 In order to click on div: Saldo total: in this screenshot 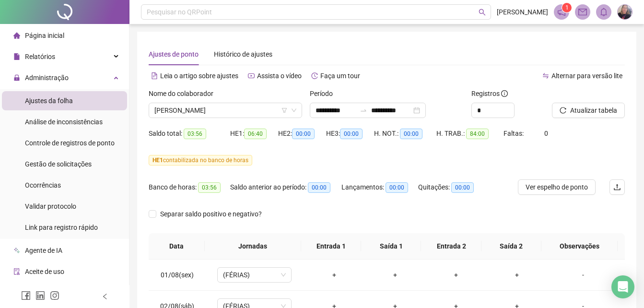, I will do `click(189, 133)`.